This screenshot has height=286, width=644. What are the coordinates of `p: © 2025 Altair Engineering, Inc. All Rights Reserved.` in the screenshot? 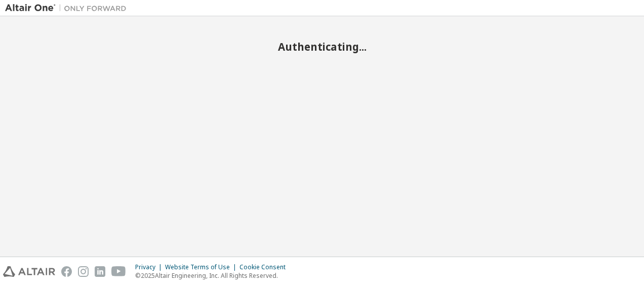 It's located at (213, 275).